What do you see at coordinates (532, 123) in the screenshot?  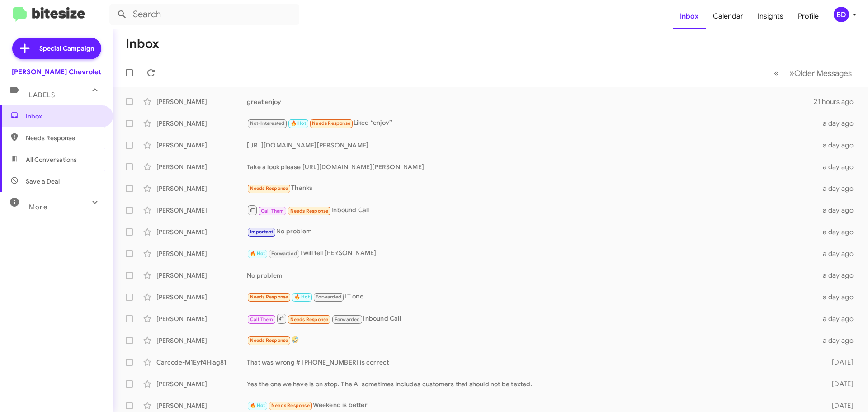 I see `div: Liked “enjoy”` at bounding box center [532, 123].